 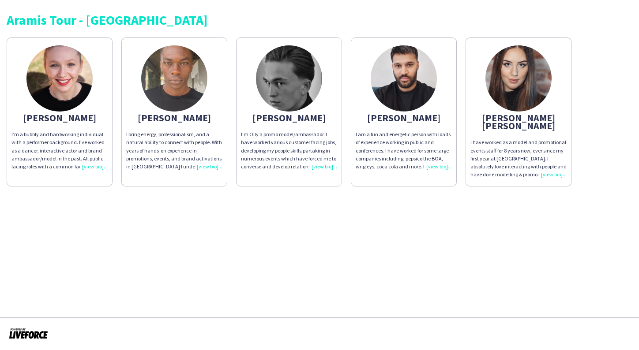 What do you see at coordinates (403, 178) in the screenshot?
I see `span: I am a fun and energetic person with loads of experience working in public and conferences. I hav...` at bounding box center [403, 178].